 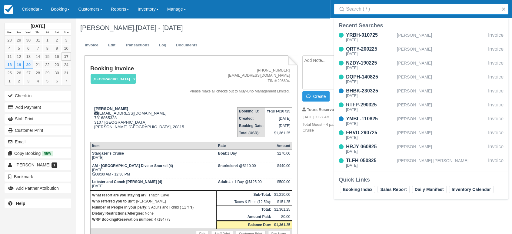 What do you see at coordinates (251, 111) in the screenshot?
I see `th: Booking ID:` at bounding box center [251, 111].